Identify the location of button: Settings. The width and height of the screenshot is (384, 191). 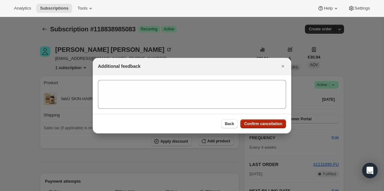
(359, 8).